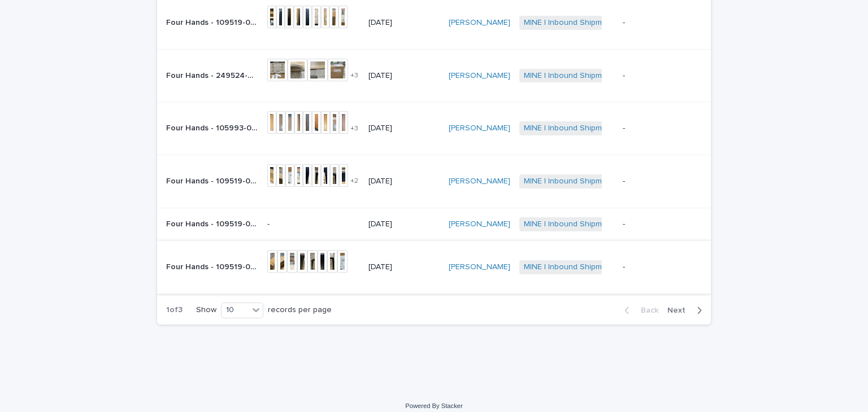 This screenshot has height=412, width=868. Describe the element at coordinates (646, 311) in the screenshot. I see `span: Back` at that location.